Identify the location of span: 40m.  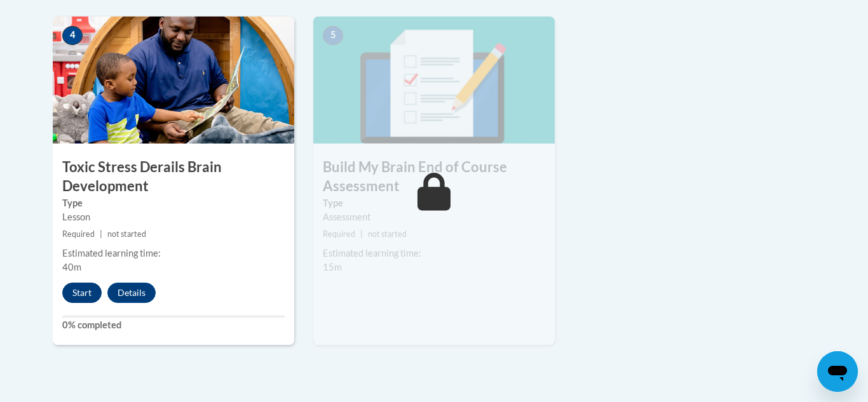
(72, 266).